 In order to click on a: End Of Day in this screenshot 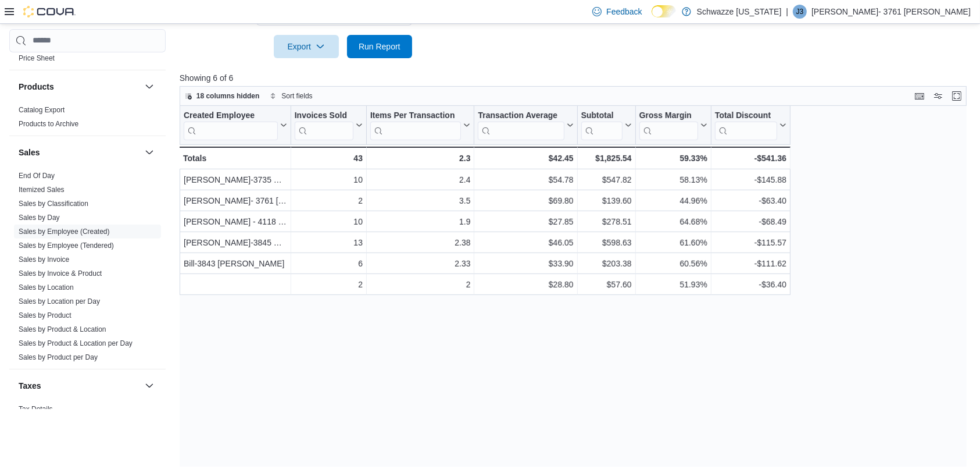, I will do `click(37, 176)`.